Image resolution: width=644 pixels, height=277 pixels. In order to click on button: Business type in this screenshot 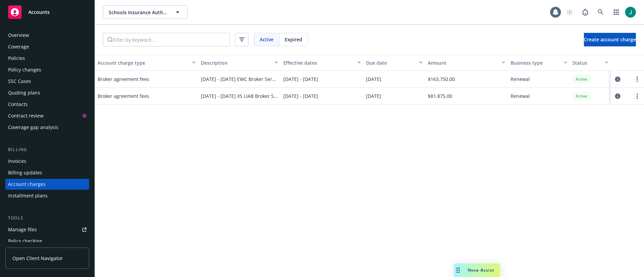, I will do `click(539, 63)`.